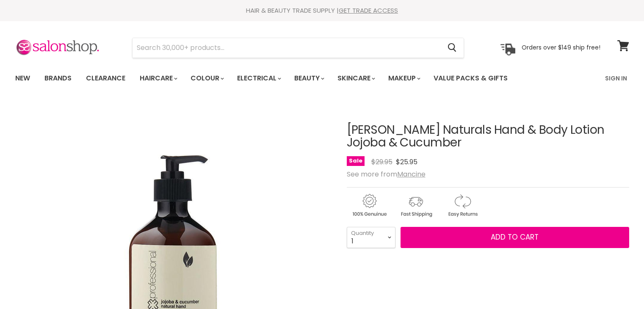  What do you see at coordinates (368, 10) in the screenshot?
I see `a: GET TRADE ACCESS` at bounding box center [368, 10].